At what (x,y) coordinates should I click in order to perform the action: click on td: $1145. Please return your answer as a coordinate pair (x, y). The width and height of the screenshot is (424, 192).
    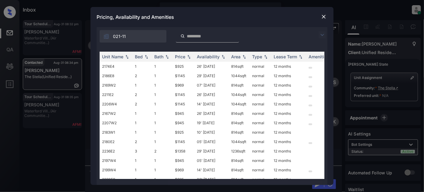
    Looking at the image, I should click on (184, 95).